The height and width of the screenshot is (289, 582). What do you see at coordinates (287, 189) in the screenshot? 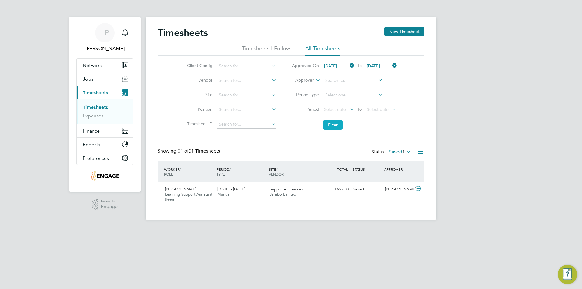
I see `span: Supported Learning` at bounding box center [287, 189].